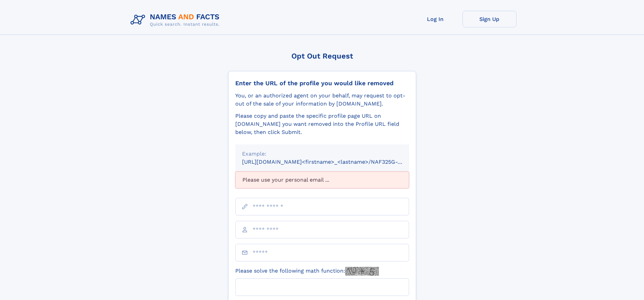 This screenshot has width=644, height=300. I want to click on label: Please solve the following math function:, so click(307, 271).